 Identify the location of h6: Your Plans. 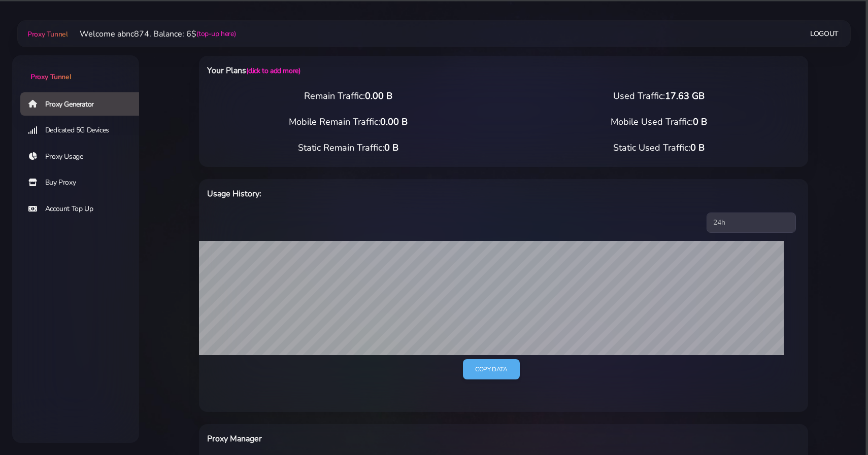
(377, 70).